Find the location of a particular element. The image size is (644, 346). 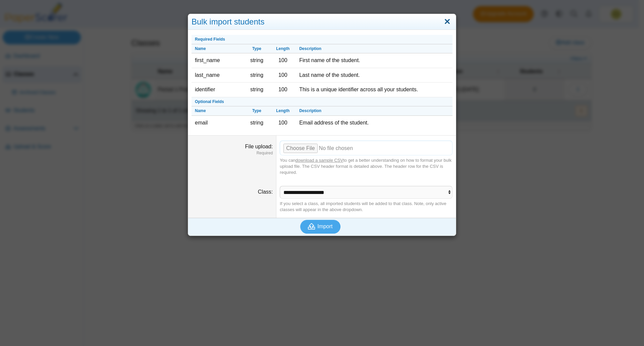

td: First name of the student. is located at coordinates (374, 60).